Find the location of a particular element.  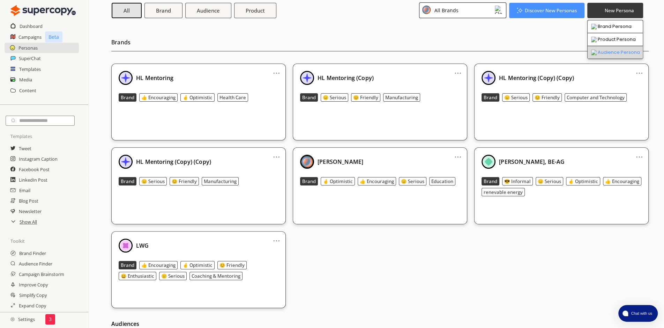

h2: Audience Changer is located at coordinates (38, 316).